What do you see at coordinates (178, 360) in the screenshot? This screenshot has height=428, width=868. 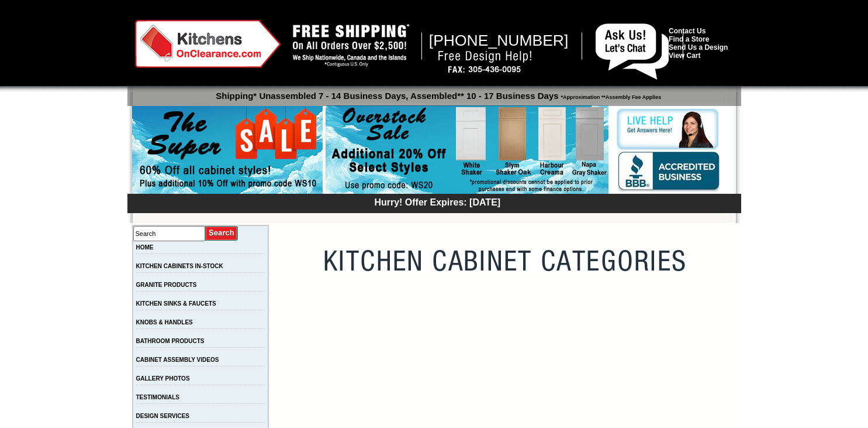 I see `a: CABINET ASSEMBLY VIDEOS` at bounding box center [178, 360].